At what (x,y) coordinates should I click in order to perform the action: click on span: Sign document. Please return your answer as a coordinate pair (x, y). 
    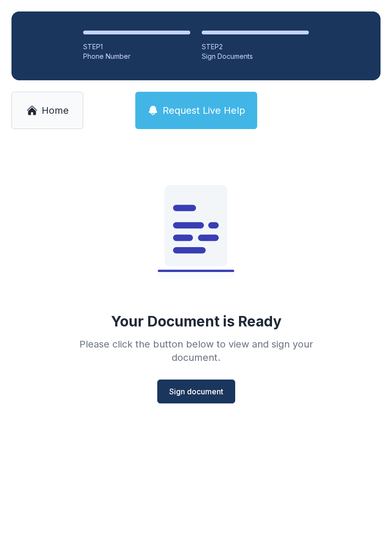
    Looking at the image, I should click on (196, 391).